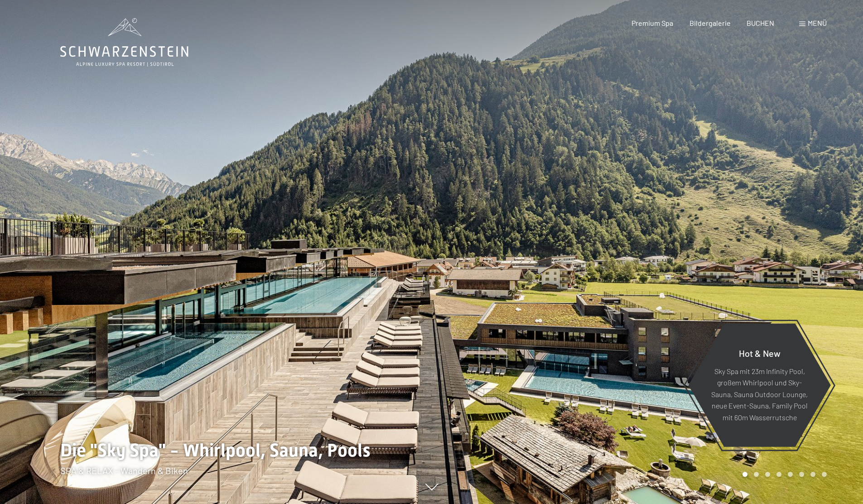 The height and width of the screenshot is (504, 863). Describe the element at coordinates (652, 23) in the screenshot. I see `a: Premium Spa` at that location.